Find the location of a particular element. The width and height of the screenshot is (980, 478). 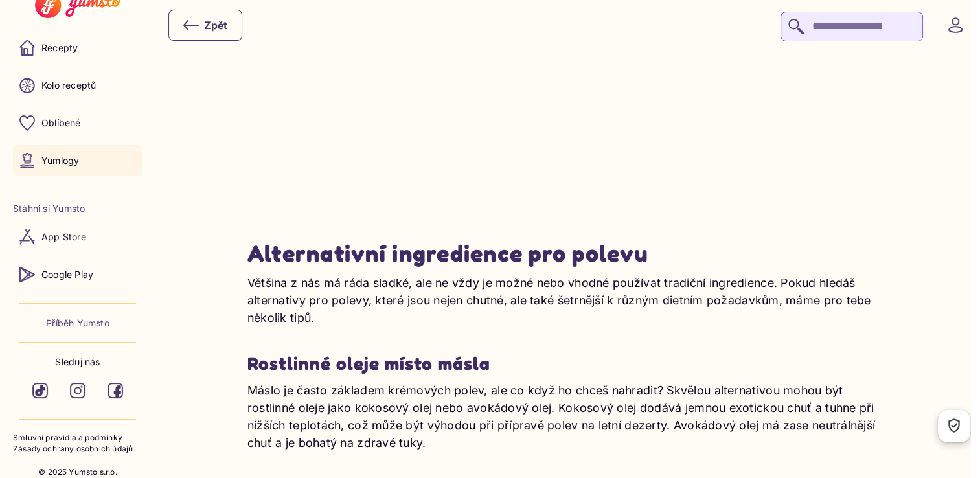

p: Příběh Yumsto is located at coordinates (78, 323).